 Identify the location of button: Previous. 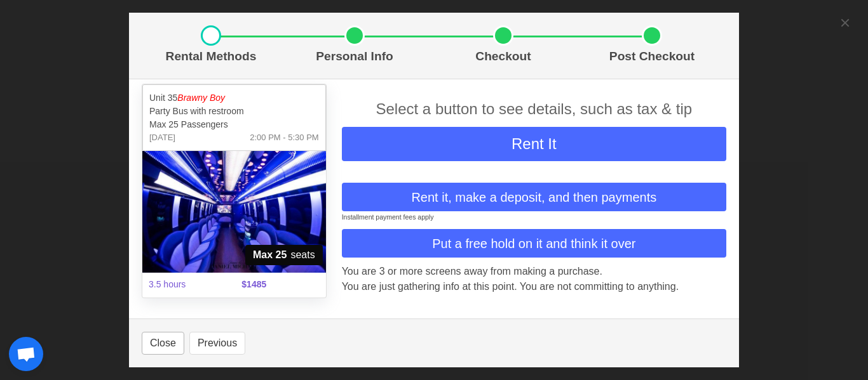
(218, 343).